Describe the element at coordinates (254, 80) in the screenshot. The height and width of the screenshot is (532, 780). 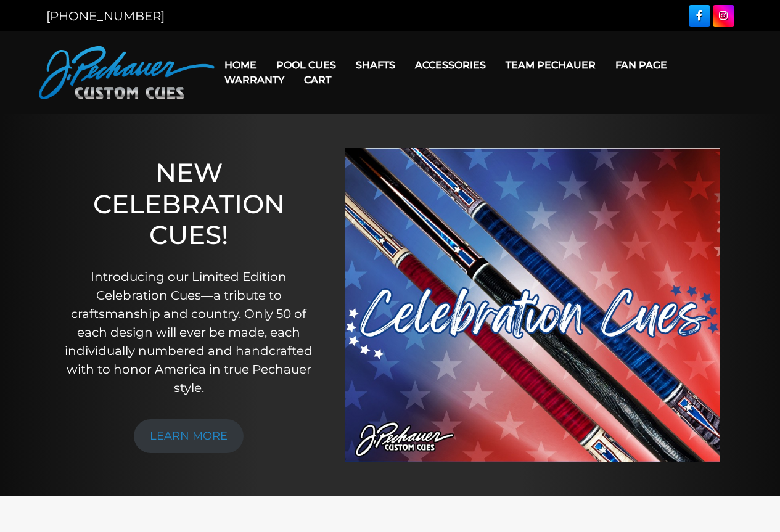
I see `a: Warranty` at that location.